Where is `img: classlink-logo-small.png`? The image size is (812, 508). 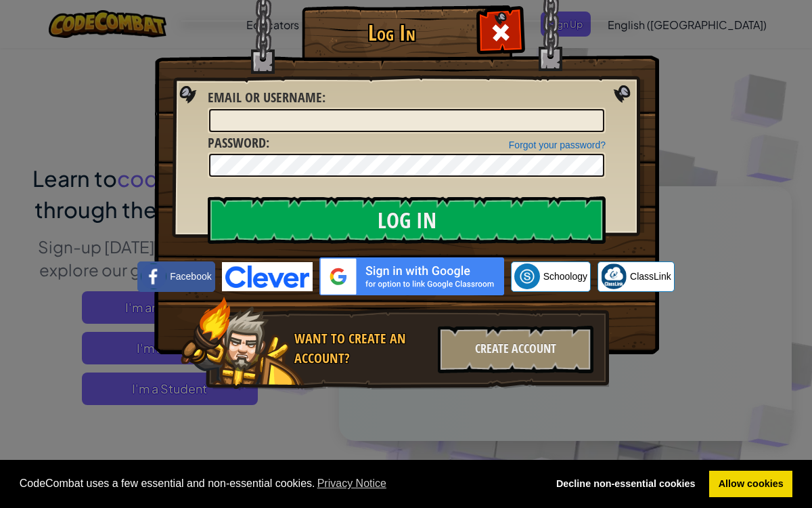 img: classlink-logo-small.png is located at coordinates (614, 276).